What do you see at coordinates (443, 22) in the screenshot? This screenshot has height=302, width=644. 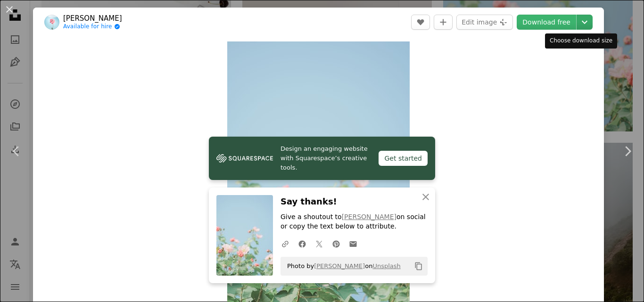 I see `button: Add to Collection` at bounding box center [443, 22].